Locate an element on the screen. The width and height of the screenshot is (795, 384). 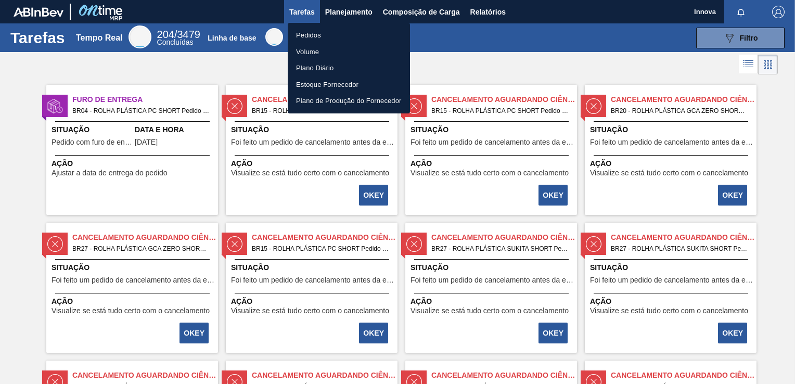
li: Volume is located at coordinates (349, 52).